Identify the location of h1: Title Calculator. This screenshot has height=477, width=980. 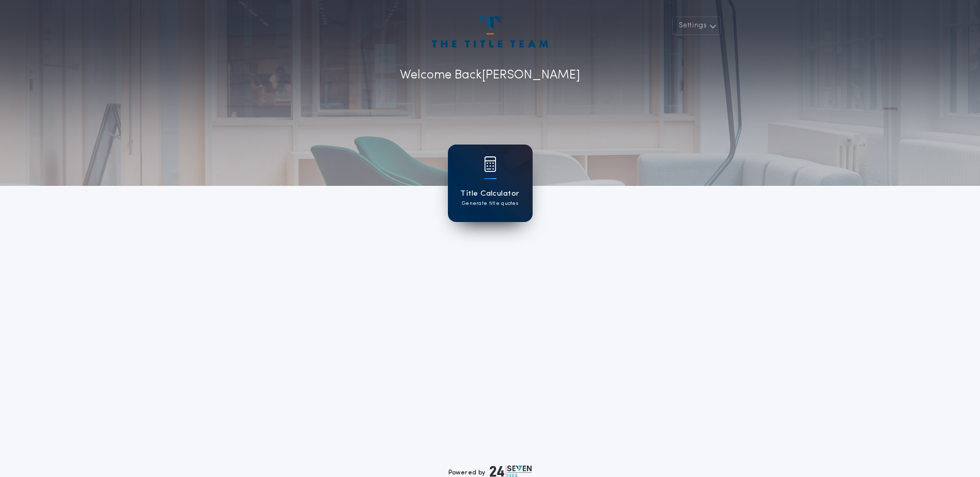
(490, 194).